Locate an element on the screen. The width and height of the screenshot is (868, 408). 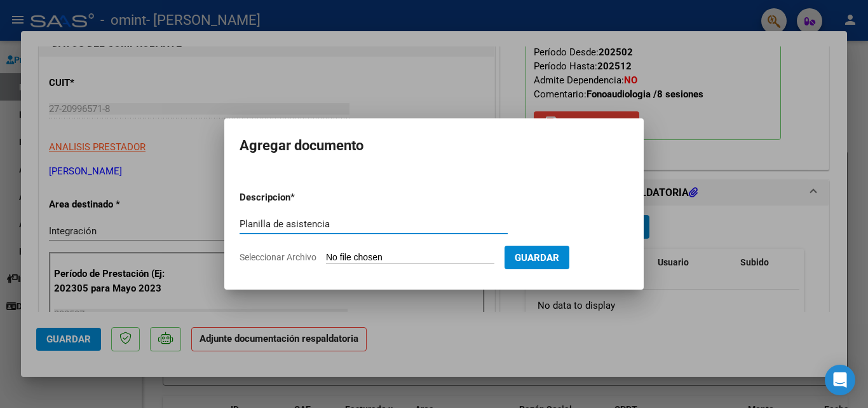
button: Guardar is located at coordinates (537, 257).